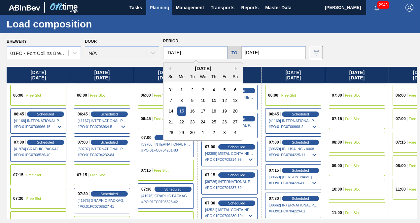  What do you see at coordinates (317, 53) in the screenshot?
I see `img: icon-filter-gray` at bounding box center [317, 53].